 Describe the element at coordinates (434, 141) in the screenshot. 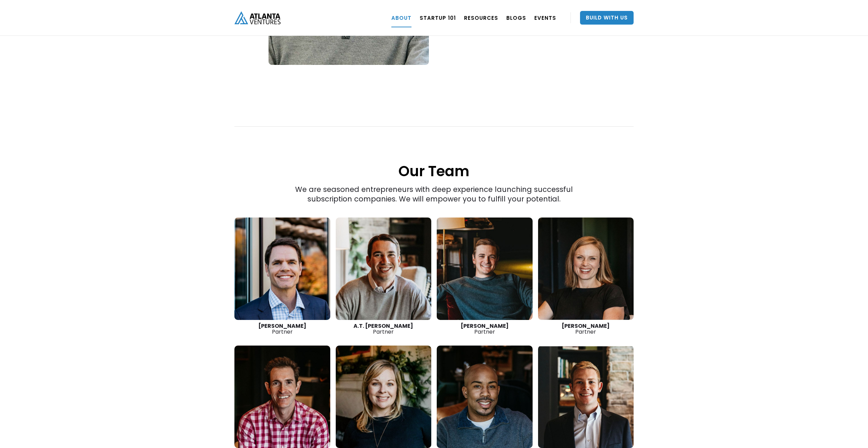

I see `div: We are seasoned entrepreneurs with deep experience launching successful subscription companies. W...` at that location.